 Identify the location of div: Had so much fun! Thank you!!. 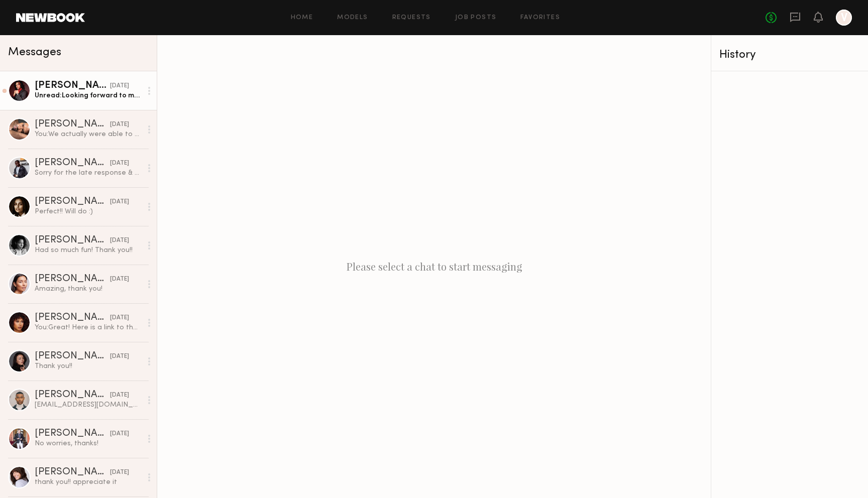
(88, 250).